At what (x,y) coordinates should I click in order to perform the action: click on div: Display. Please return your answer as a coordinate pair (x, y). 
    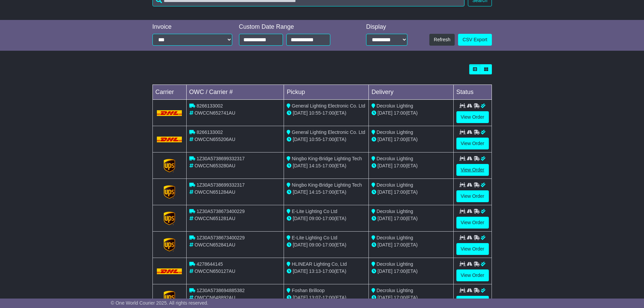
    Looking at the image, I should click on (387, 27).